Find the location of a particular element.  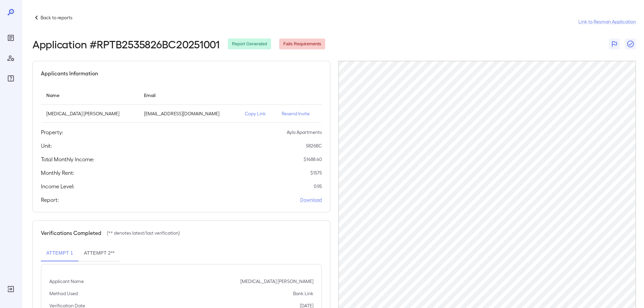

p: 0.95 is located at coordinates (317, 186).